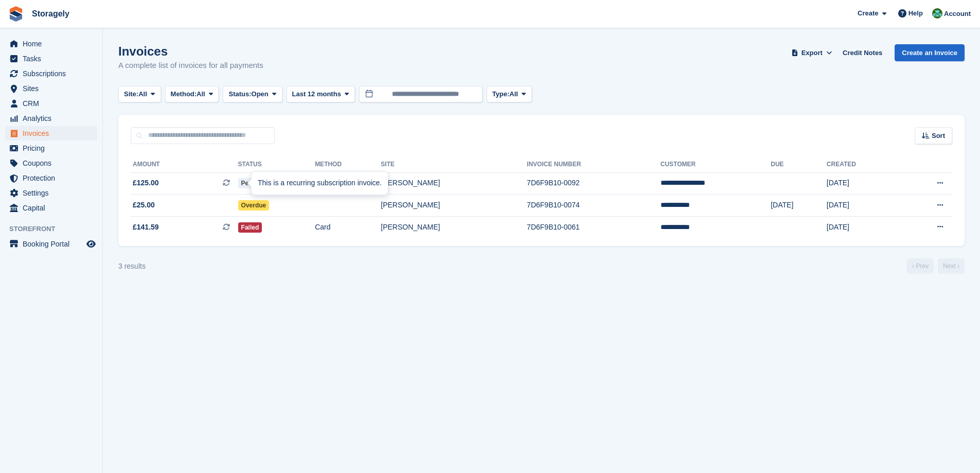 Image resolution: width=980 pixels, height=473 pixels. Describe the element at coordinates (509, 95) in the screenshot. I see `button: Type: All` at that location.